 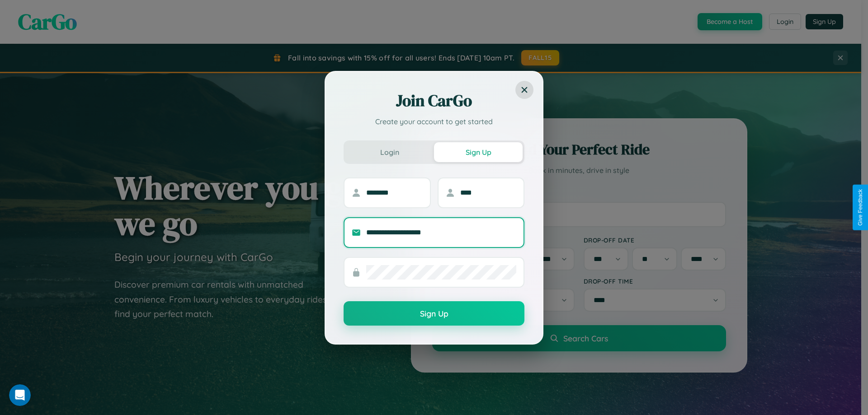 What do you see at coordinates (390, 152) in the screenshot?
I see `button: Login` at bounding box center [390, 152].